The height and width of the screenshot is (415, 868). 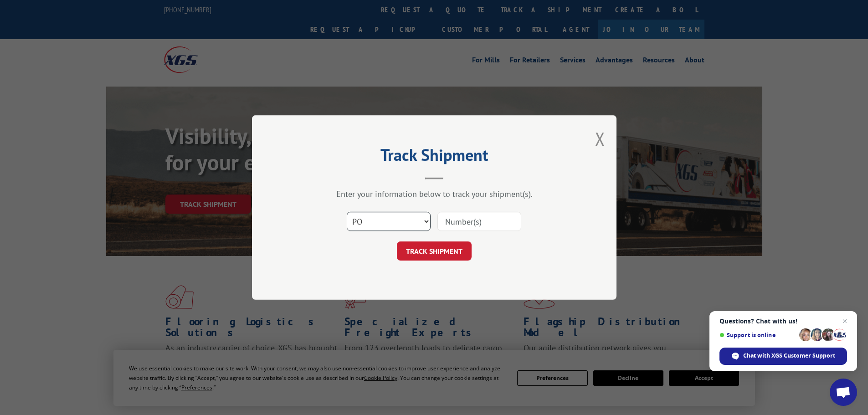 I want to click on a: Open chat, so click(x=844, y=393).